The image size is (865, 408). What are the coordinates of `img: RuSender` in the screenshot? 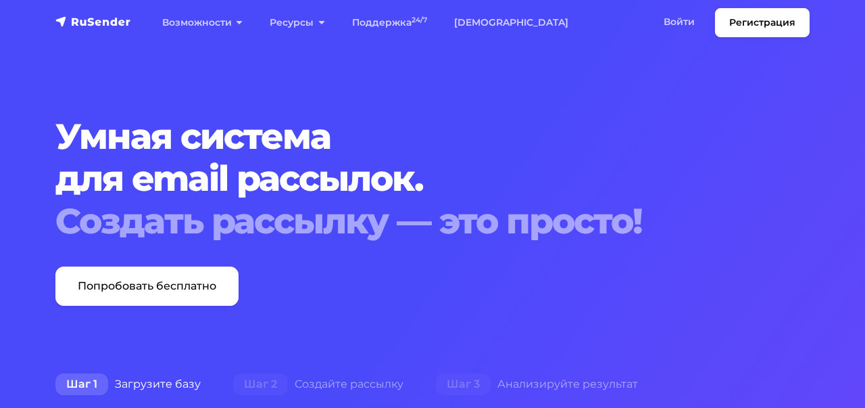 It's located at (93, 22).